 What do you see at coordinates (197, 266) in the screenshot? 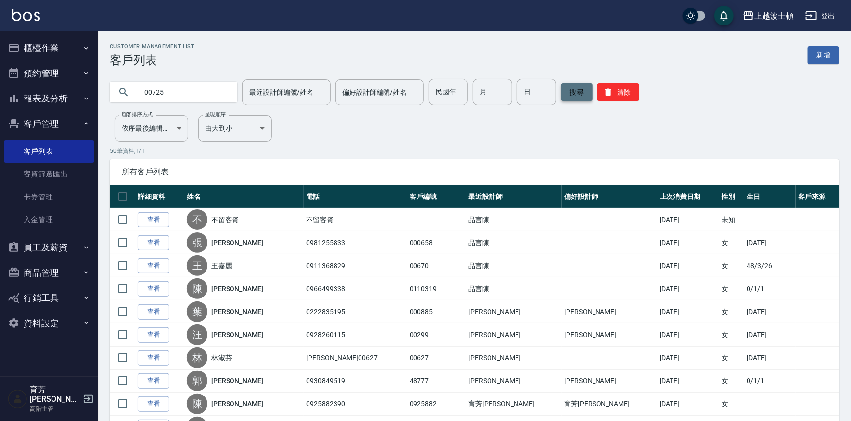
I see `div: 王` at bounding box center [197, 266].